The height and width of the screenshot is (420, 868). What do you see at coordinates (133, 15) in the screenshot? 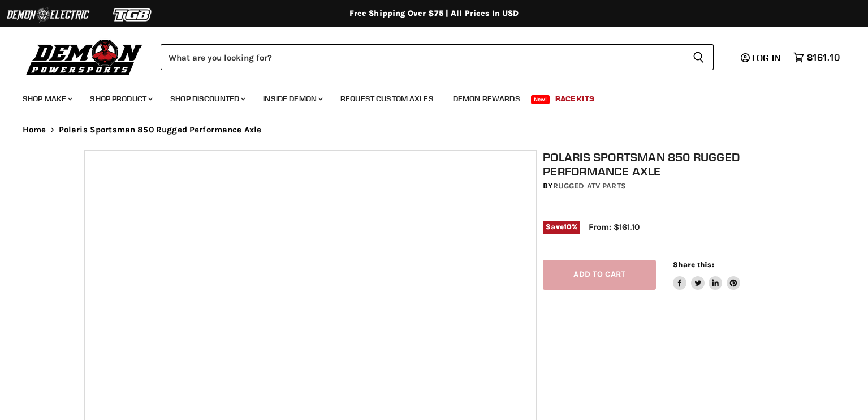
I see `img: TGB Logo 2` at bounding box center [133, 15].